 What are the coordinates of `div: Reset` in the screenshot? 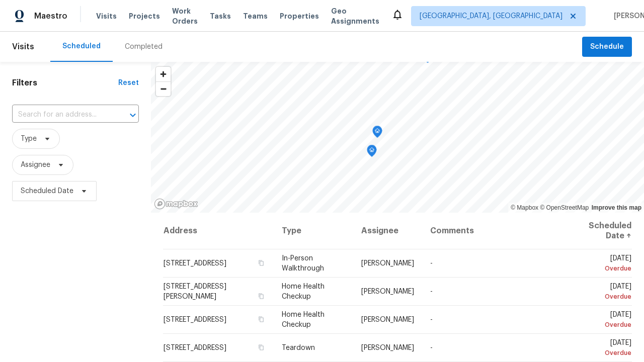 It's located at (128, 83).